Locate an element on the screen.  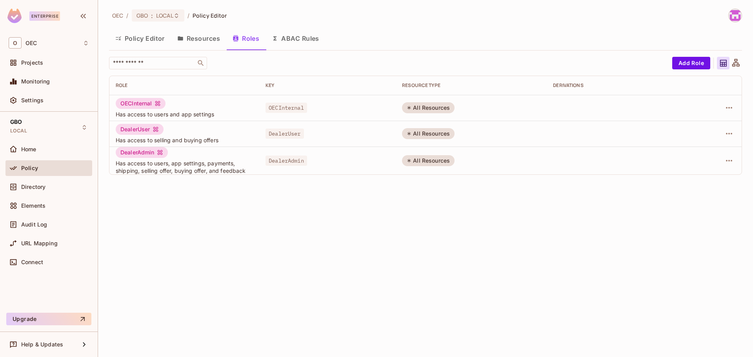
img: Santiago.DeIralaMut@oeconnection.com is located at coordinates (735, 15).